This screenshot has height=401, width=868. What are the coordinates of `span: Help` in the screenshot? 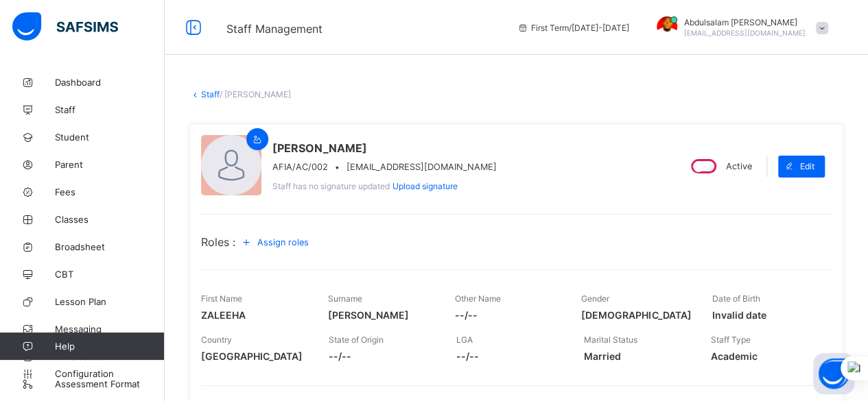 It's located at (109, 346).